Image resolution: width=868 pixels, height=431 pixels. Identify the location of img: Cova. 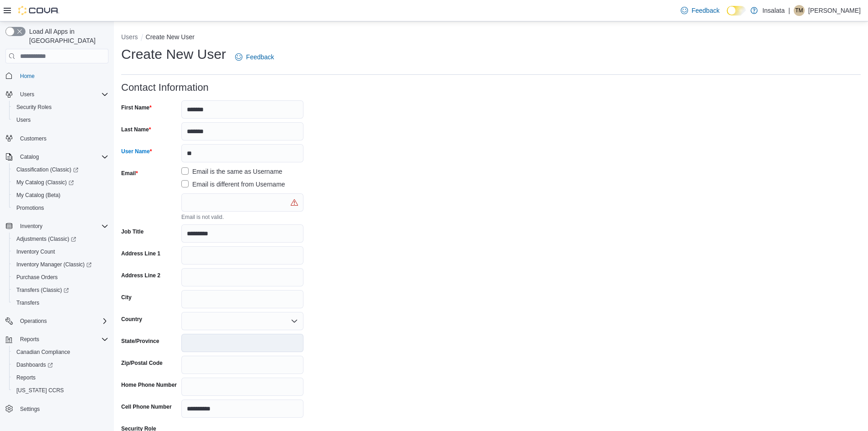
(38, 10).